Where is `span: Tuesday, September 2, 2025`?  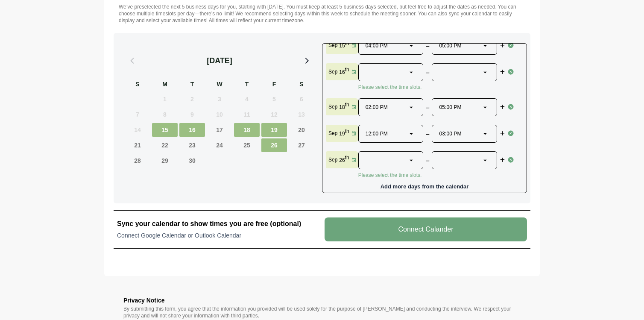 span: Tuesday, September 2, 2025 is located at coordinates (192, 99).